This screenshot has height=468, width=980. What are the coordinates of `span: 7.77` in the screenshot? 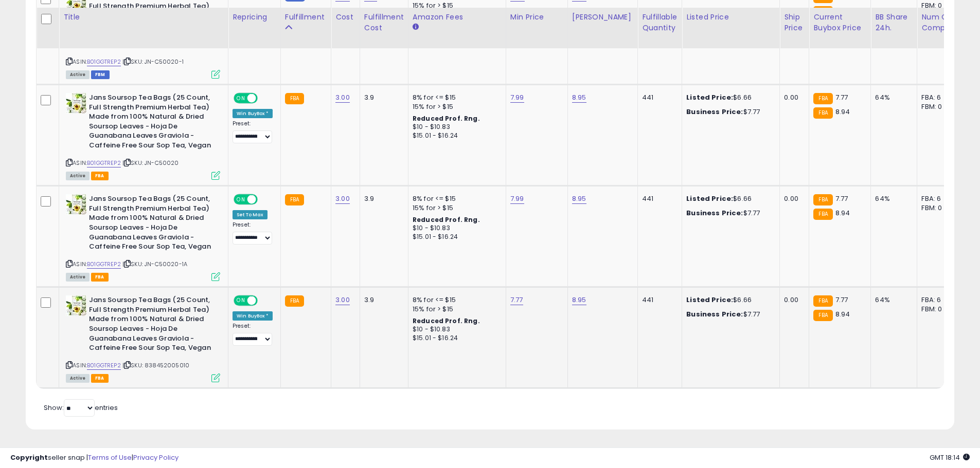 It's located at (841, 97).